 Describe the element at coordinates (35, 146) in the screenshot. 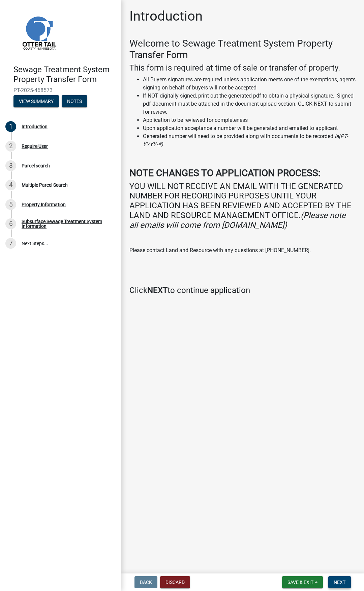

I see `div: Require User` at that location.